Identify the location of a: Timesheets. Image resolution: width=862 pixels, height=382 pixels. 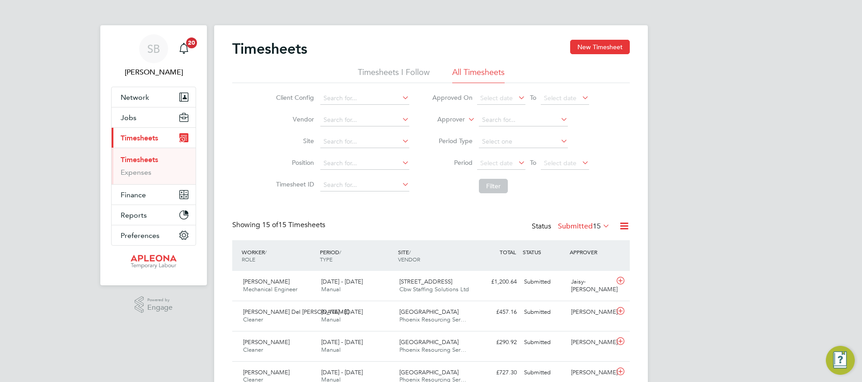
(139, 159).